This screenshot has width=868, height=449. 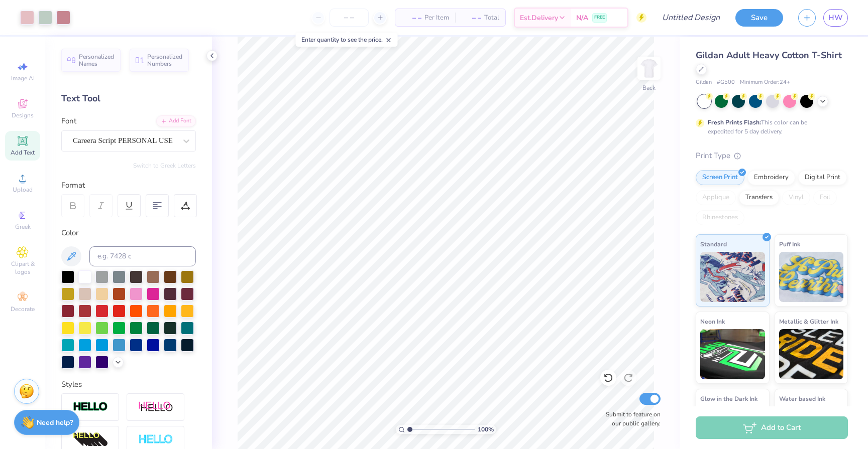 I want to click on span: Metallic & Glitter Ink, so click(x=808, y=321).